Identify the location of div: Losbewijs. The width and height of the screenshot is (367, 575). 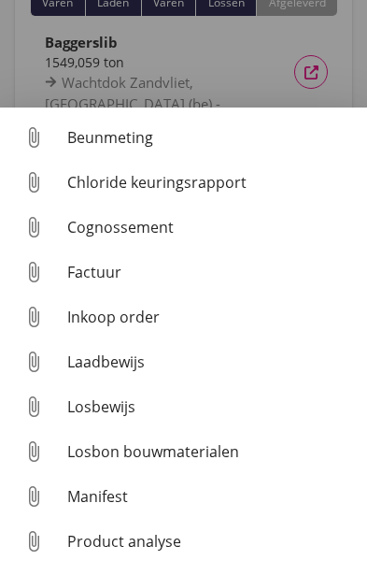
(209, 407).